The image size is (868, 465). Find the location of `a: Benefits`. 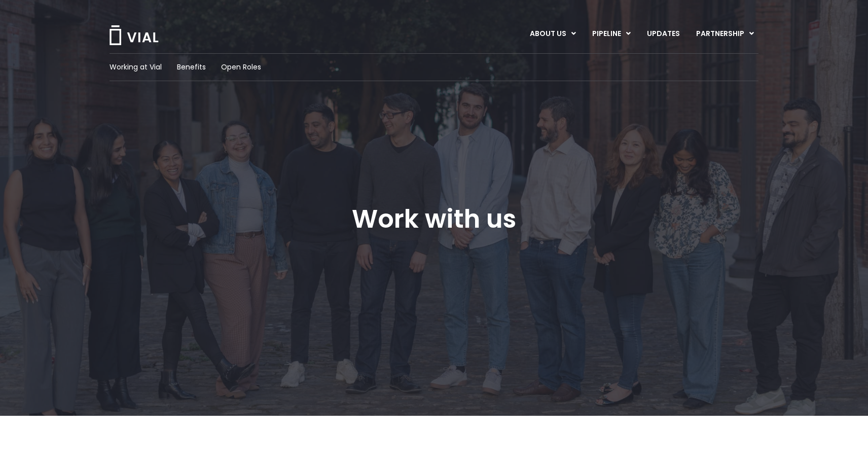

a: Benefits is located at coordinates (191, 67).